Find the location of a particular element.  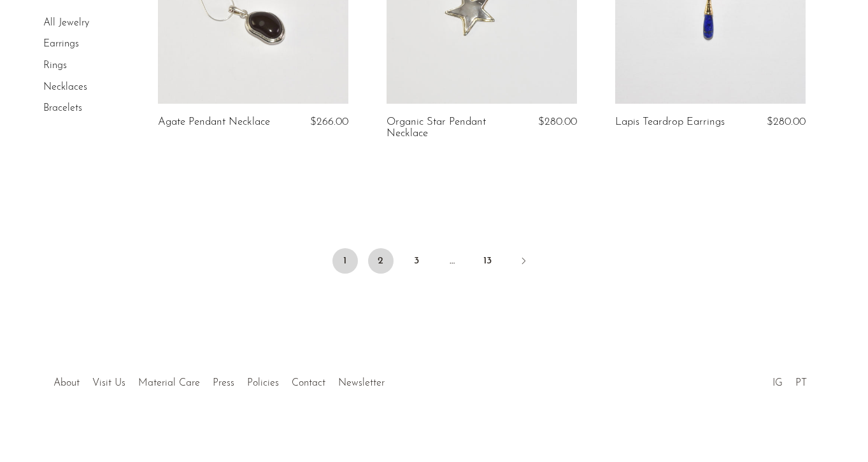

a: IG is located at coordinates (778, 383).